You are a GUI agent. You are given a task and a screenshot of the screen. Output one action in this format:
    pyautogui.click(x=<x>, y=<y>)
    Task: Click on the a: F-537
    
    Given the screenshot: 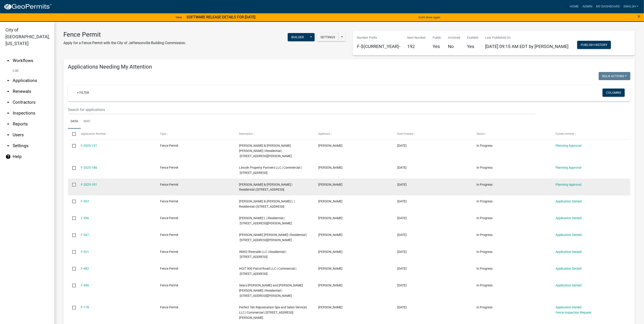 What is the action you would take?
    pyautogui.click(x=85, y=202)
    